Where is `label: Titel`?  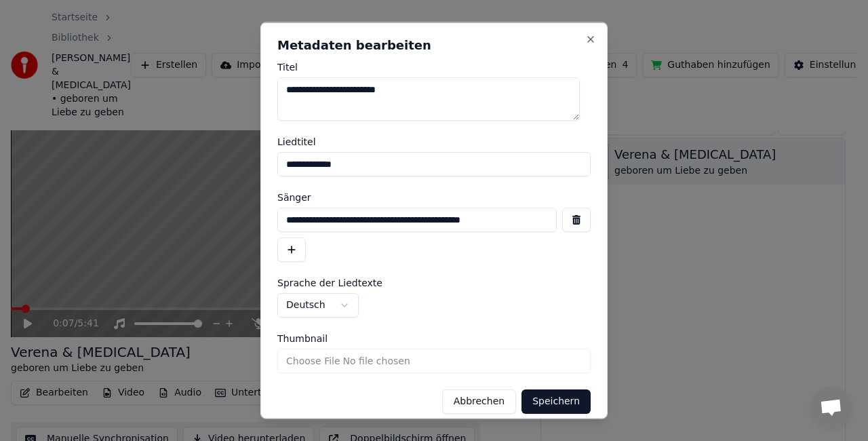
label: Titel is located at coordinates (434, 67).